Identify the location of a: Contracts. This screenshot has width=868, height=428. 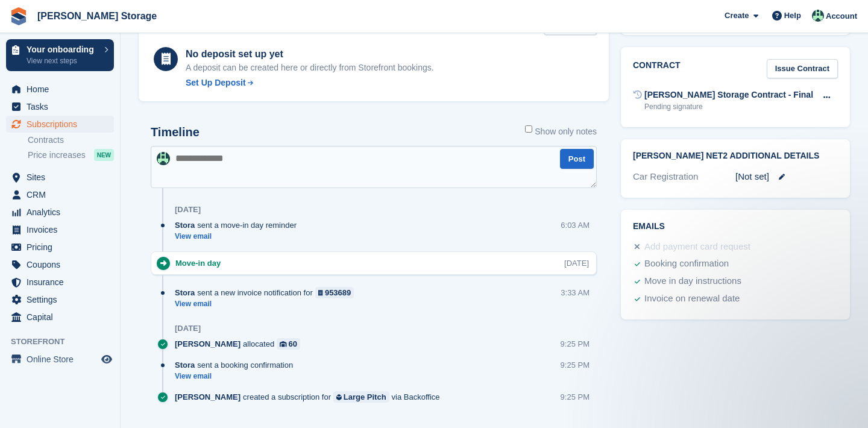
(70, 140).